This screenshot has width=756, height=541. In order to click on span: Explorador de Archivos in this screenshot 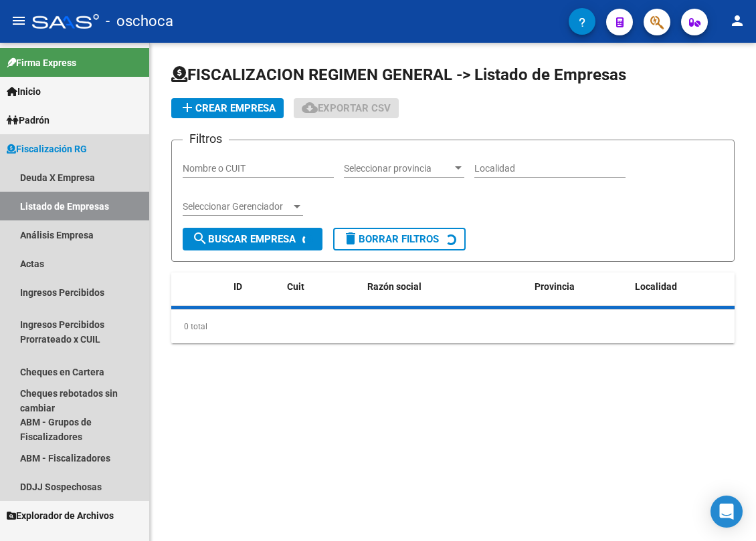, I will do `click(60, 516)`.